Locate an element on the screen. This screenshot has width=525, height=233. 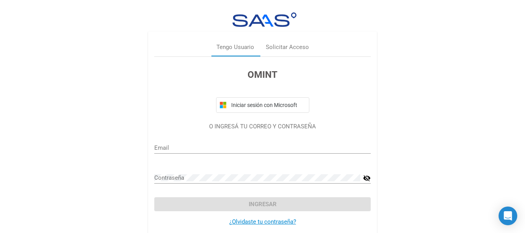
p: O INGRESÁ TU CORREO Y CONTRASEÑA is located at coordinates (262, 126).